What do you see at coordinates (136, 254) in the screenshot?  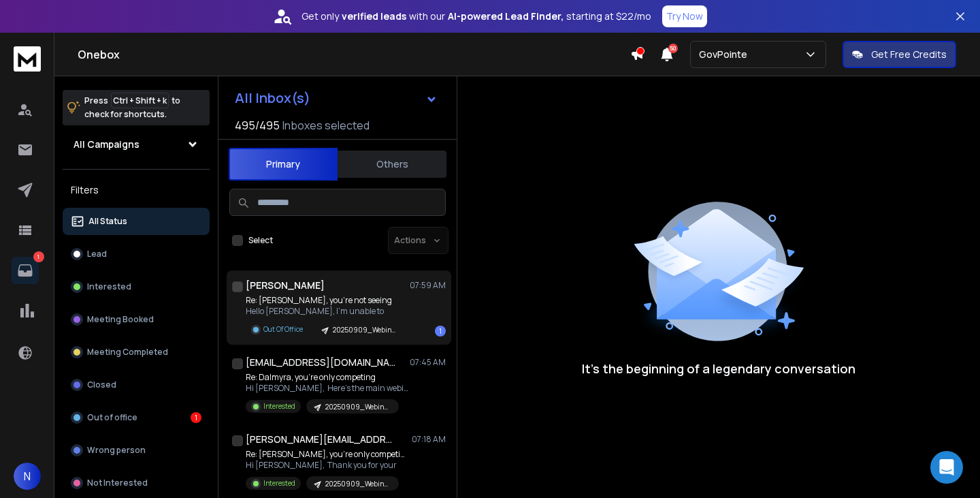 I see `button: Lead` at bounding box center [136, 254].